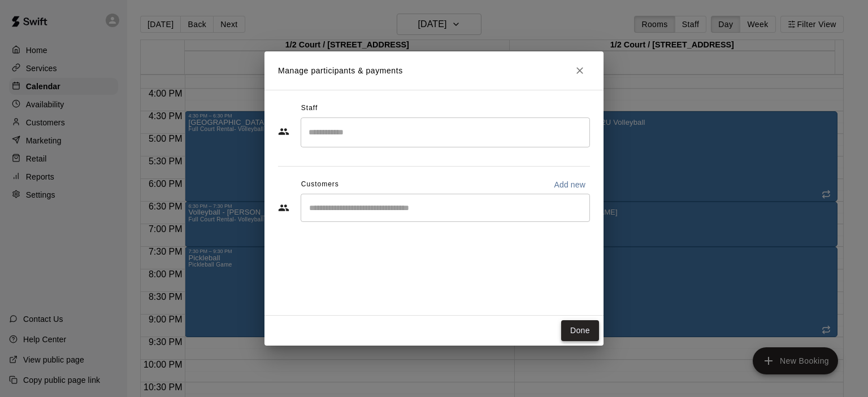 The image size is (868, 397). I want to click on button: Add new, so click(570, 185).